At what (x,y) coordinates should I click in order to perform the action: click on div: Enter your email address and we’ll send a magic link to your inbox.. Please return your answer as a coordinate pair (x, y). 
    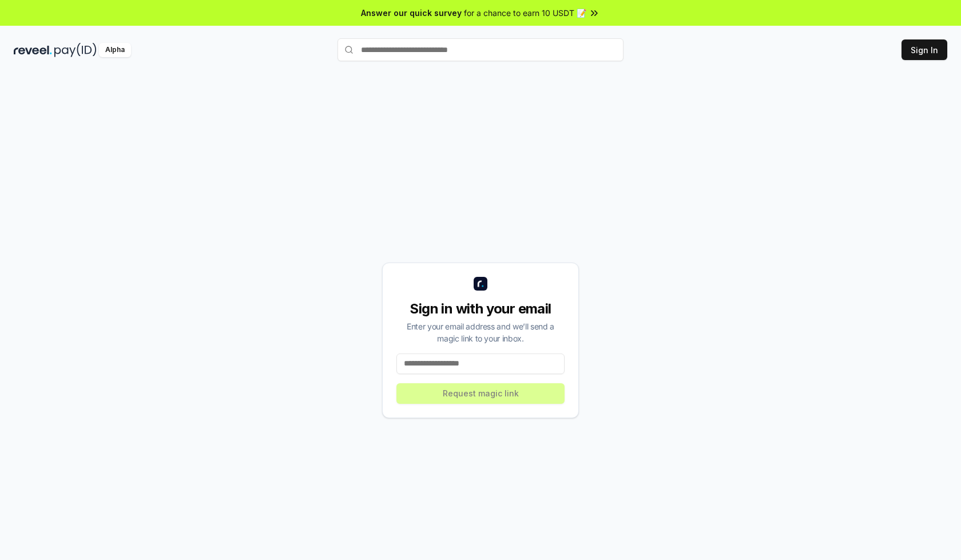
    Looking at the image, I should click on (480, 332).